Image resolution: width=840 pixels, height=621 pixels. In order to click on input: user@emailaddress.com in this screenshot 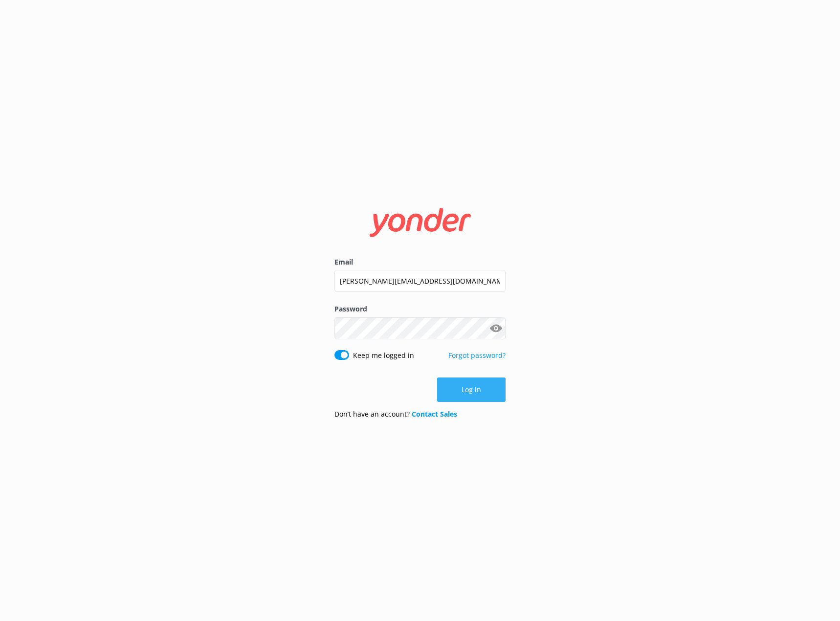, I will do `click(420, 281)`.